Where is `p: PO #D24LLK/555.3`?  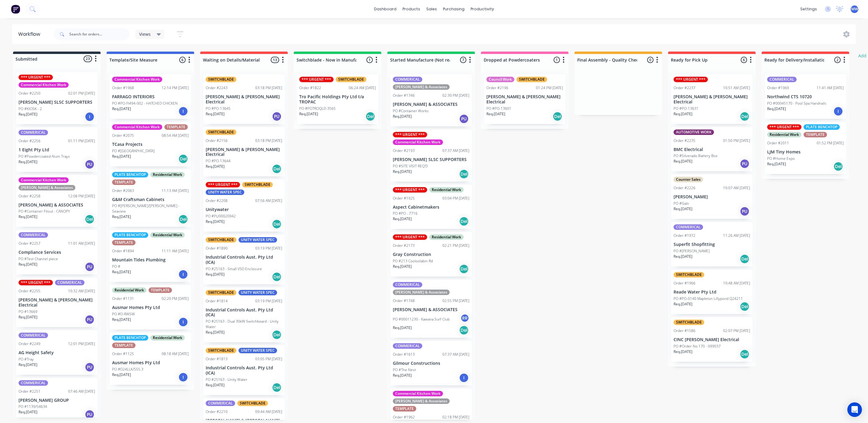 p: PO #D24LLK/555.3 is located at coordinates (128, 370).